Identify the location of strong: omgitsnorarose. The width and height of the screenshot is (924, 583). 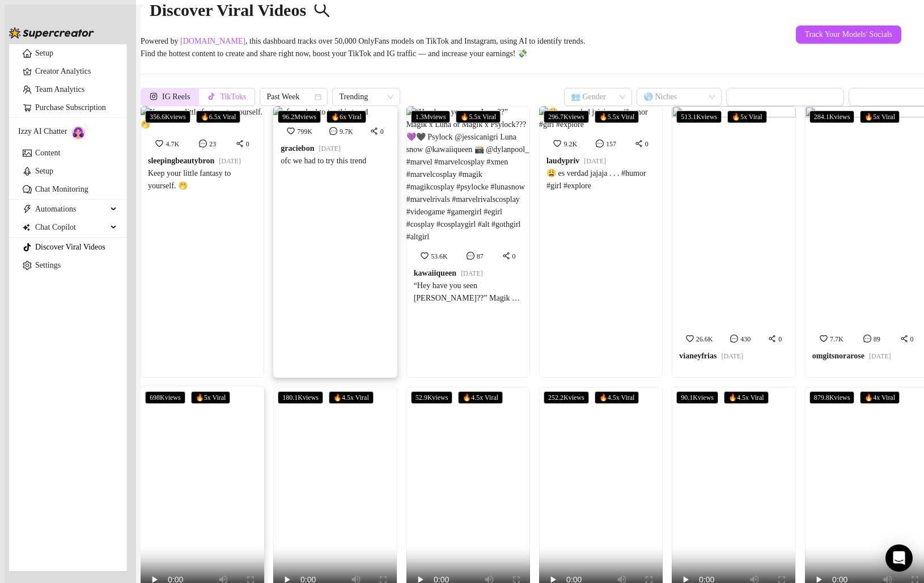
(838, 356).